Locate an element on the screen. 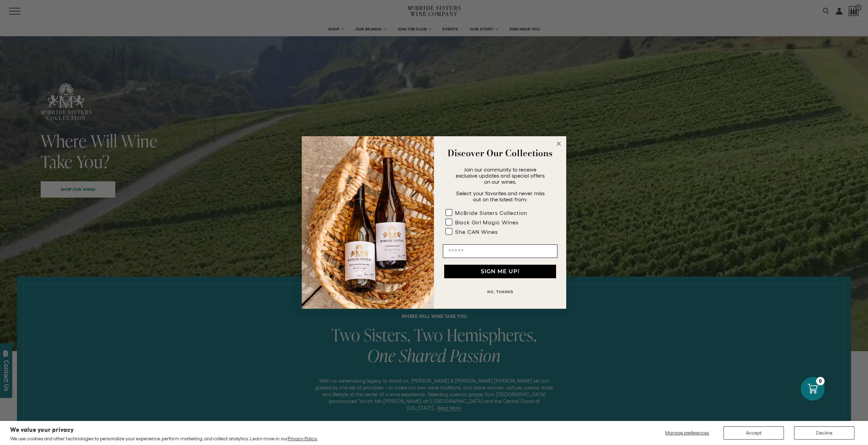 The image size is (868, 445). input: Email is located at coordinates (500, 251).